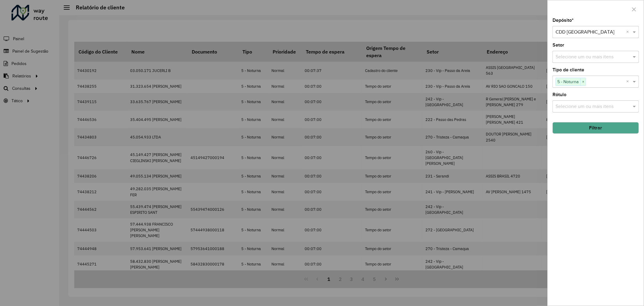 The image size is (644, 306). What do you see at coordinates (568, 82) in the screenshot?
I see `span: 5 - Noturna` at bounding box center [568, 82].